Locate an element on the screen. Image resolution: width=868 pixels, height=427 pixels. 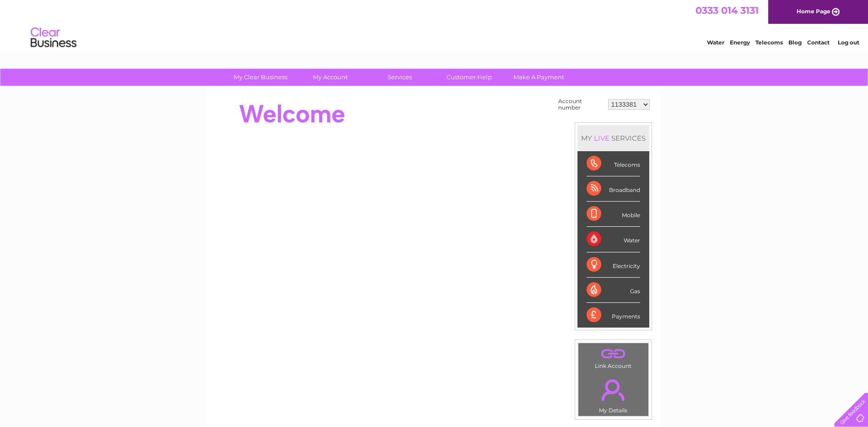
div: Electricity is located at coordinates (613, 265).